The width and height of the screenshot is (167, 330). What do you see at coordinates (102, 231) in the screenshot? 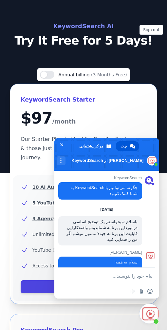
I see `span: باسلام :میخواستم یک توضیح اساسی درمورداین برنامه شمابدونم واصلاکارایی قابلیت این برنامه چیه؟ ممنو...` at bounding box center [102, 231].